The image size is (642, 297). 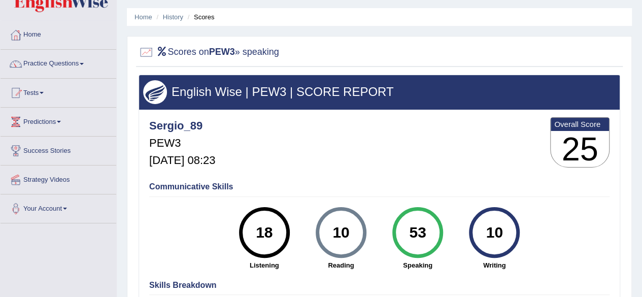 What do you see at coordinates (173, 17) in the screenshot?
I see `a: History` at bounding box center [173, 17].